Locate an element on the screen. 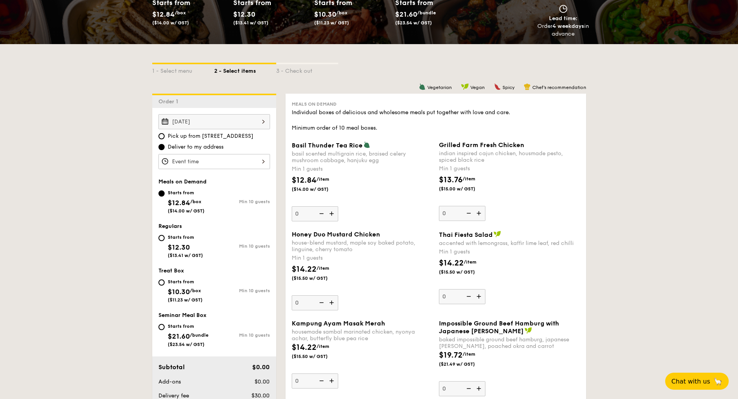  span: Subtotal is located at coordinates (172, 367).